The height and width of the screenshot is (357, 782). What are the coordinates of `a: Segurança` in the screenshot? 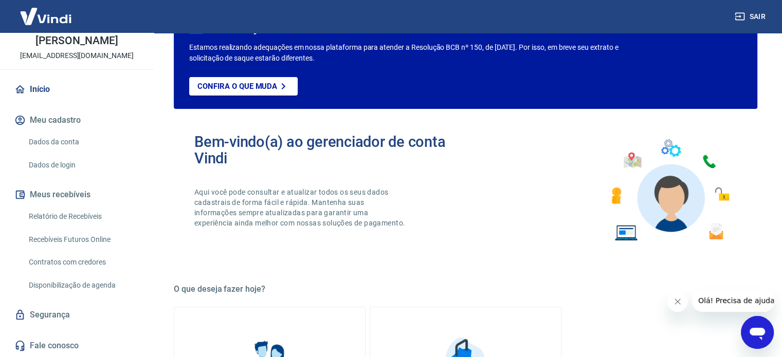 It's located at (77, 315).